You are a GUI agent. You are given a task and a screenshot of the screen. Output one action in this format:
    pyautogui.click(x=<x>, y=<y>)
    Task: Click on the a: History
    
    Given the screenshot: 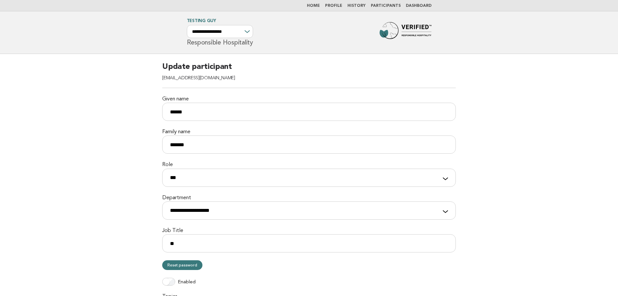 What is the action you would take?
    pyautogui.click(x=357, y=6)
    